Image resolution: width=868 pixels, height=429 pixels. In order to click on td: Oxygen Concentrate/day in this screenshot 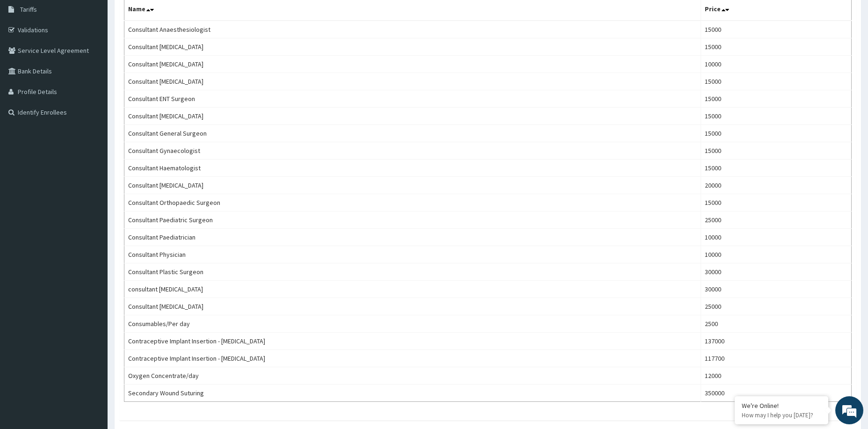, I will do `click(413, 375)`.